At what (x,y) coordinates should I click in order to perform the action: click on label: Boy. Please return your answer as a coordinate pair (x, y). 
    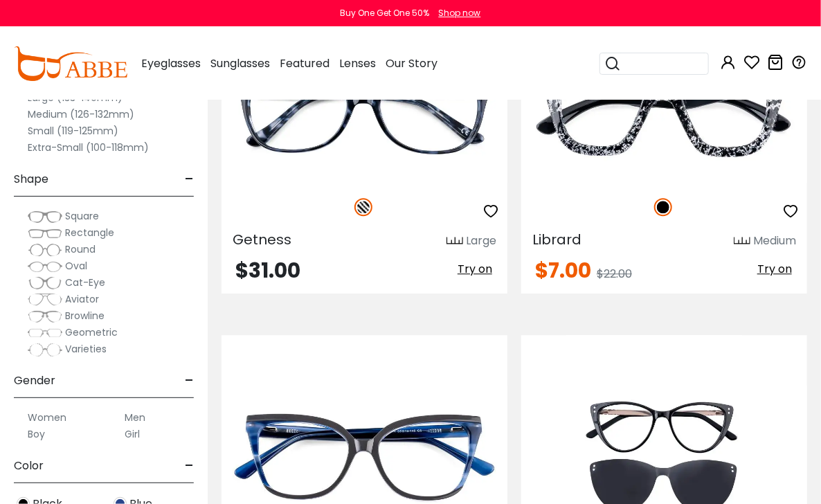
    Looking at the image, I should click on (36, 434).